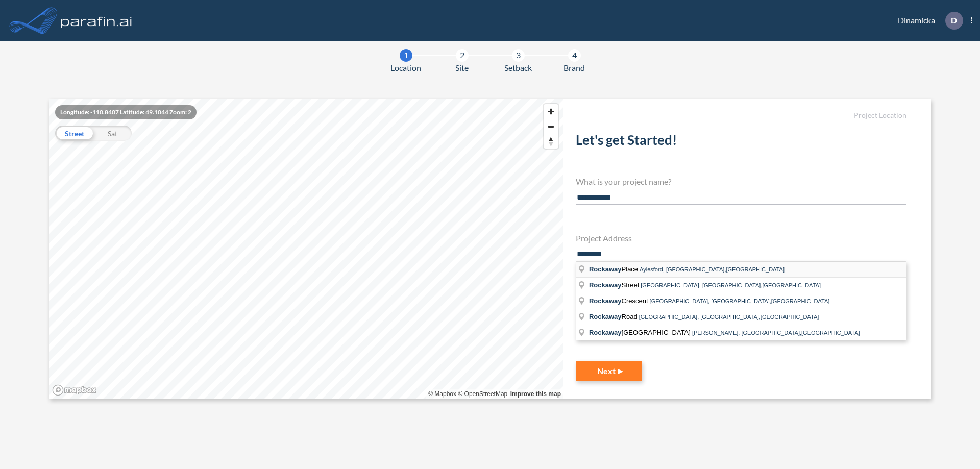 This screenshot has height=469, width=980. Describe the element at coordinates (406, 68) in the screenshot. I see `span: Location` at that location.